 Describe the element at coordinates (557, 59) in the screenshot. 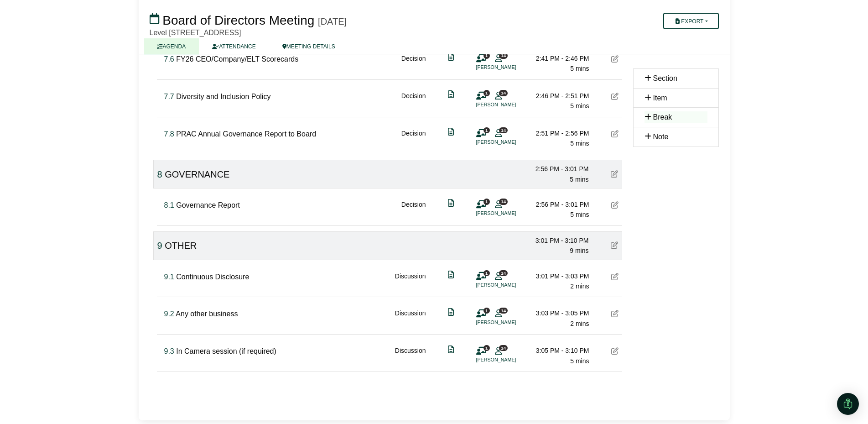

I see `div: 2:41 PM - 2:46 PM` at that location.